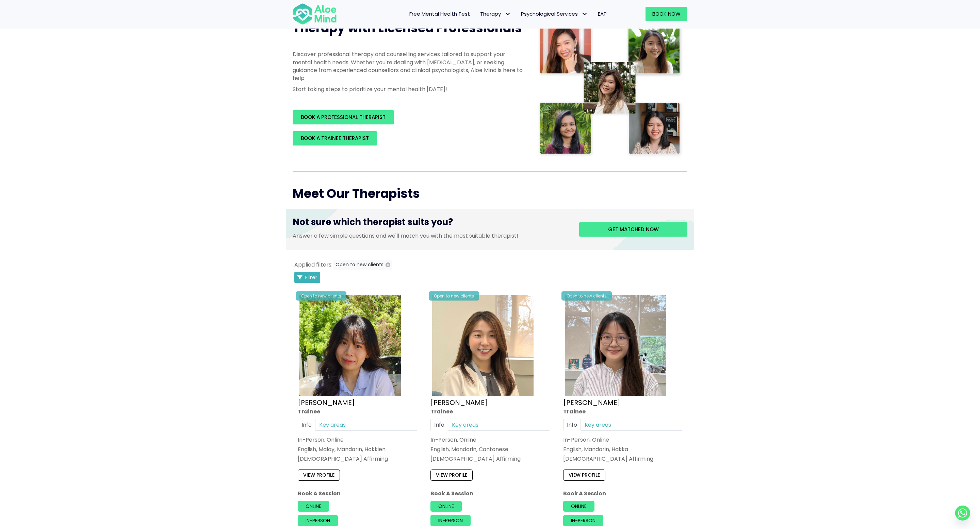  What do you see at coordinates (431, 235) in the screenshot?
I see `p: Answer a few simple questions and we'll match you with the most suitable therapist!` at bounding box center [431, 235].